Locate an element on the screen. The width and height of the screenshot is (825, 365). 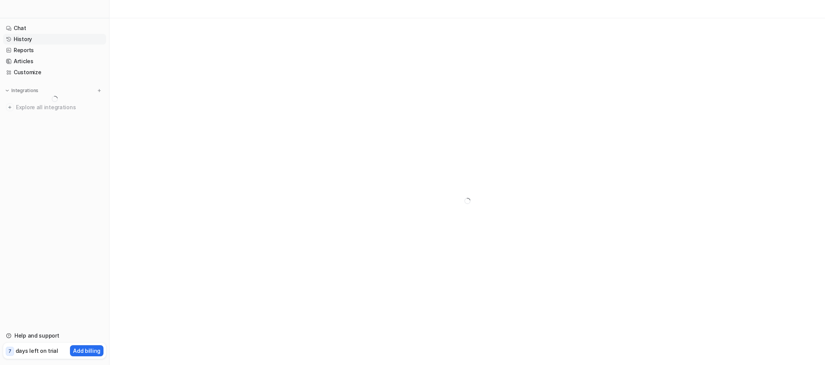
a: Explore all integrations is located at coordinates (54, 107).